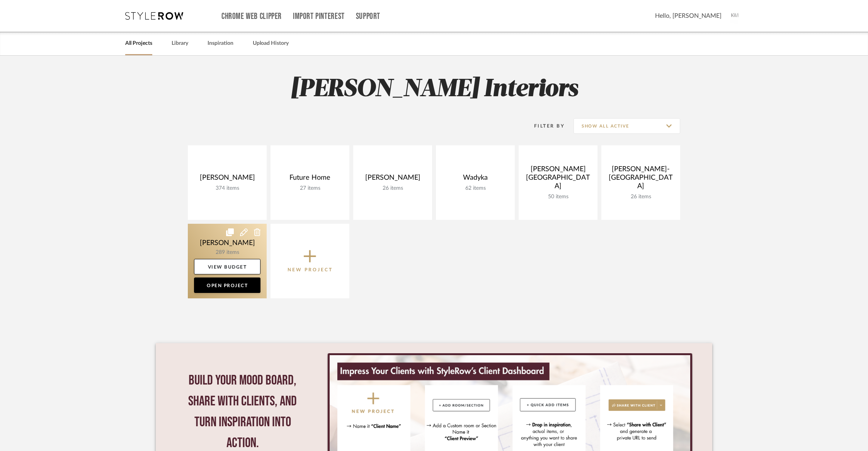  I want to click on a: Support, so click(368, 16).